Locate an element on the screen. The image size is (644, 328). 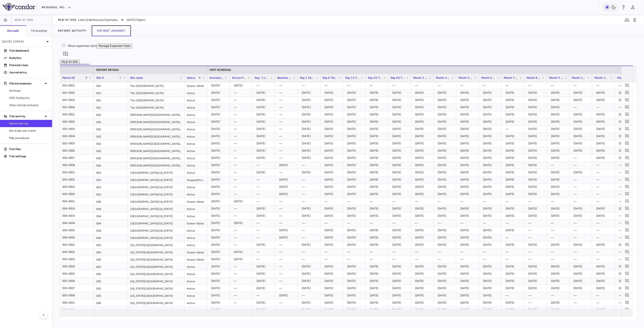
span: Status is located at coordinates (191, 78).